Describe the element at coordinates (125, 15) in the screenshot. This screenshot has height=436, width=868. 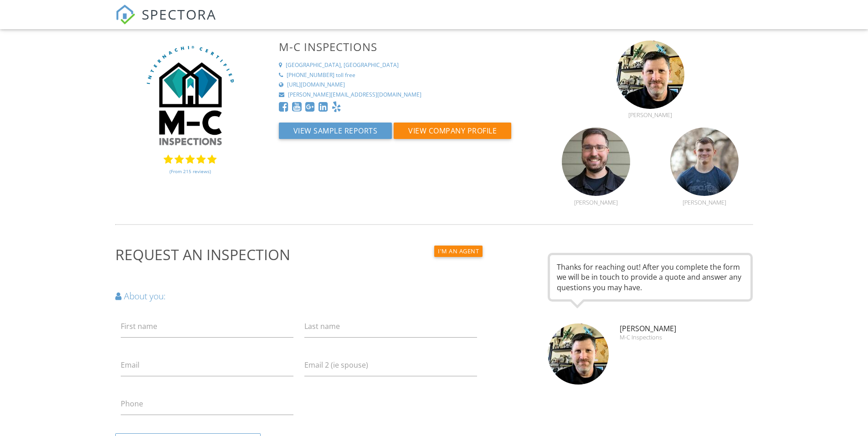
I see `img: The Best Home Inspection Software - Spectora` at that location.